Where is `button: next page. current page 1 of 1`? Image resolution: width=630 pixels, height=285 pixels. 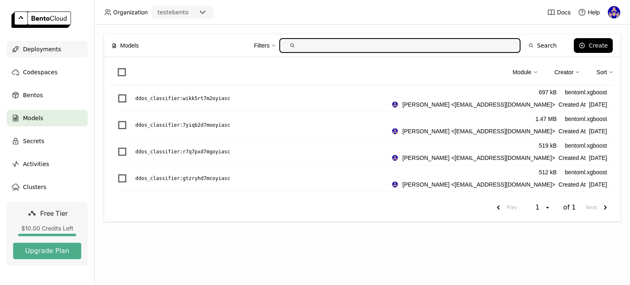
button: next page. current page 1 of 1 is located at coordinates (598, 208).